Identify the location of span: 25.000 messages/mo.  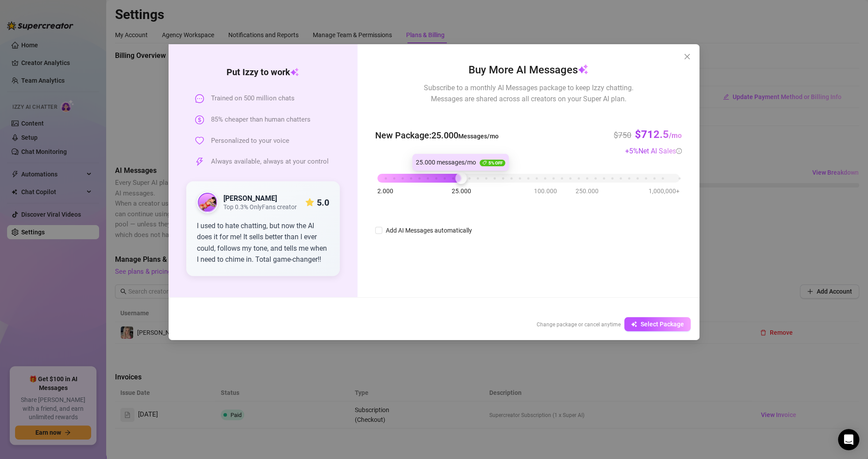
(446, 162).